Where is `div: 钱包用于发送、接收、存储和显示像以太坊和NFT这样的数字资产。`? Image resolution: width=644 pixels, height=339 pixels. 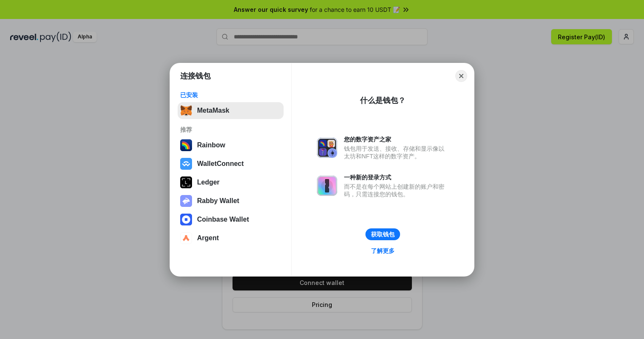 div: 钱包用于发送、接收、存储和显示像以太坊和NFT这样的数字资产。 is located at coordinates (397, 152).